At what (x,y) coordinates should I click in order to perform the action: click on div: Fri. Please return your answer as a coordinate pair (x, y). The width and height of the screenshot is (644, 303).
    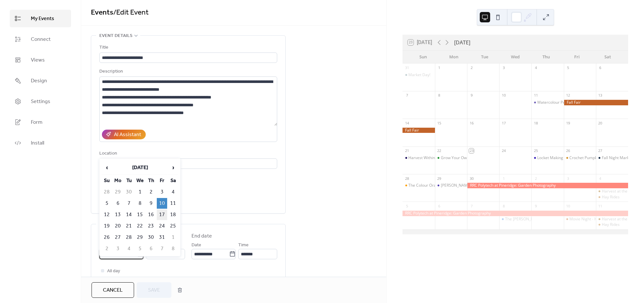
    Looking at the image, I should click on (577, 57).